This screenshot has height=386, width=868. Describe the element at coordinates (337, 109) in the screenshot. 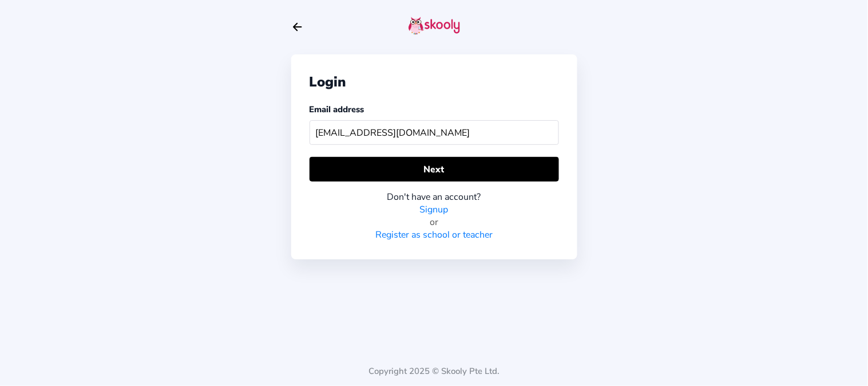

I see `label: Email address` at that location.